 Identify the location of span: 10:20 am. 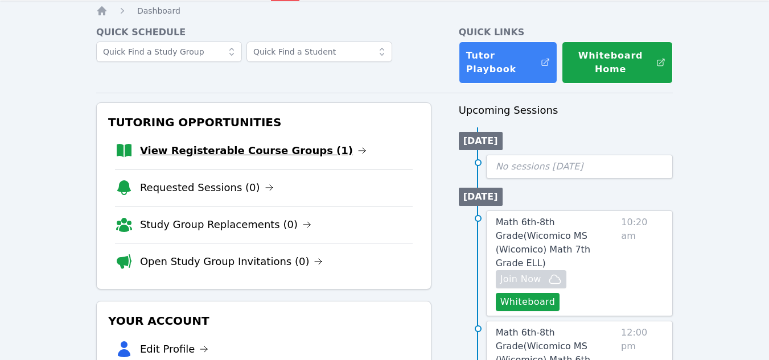
(642, 264).